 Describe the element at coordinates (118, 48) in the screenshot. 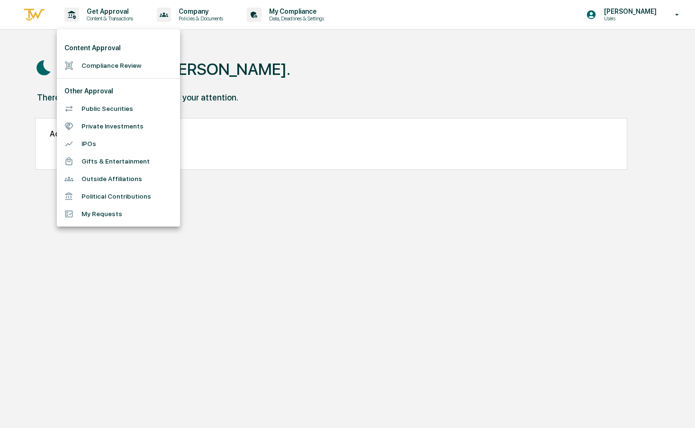

I see `li: Content Approval` at that location.